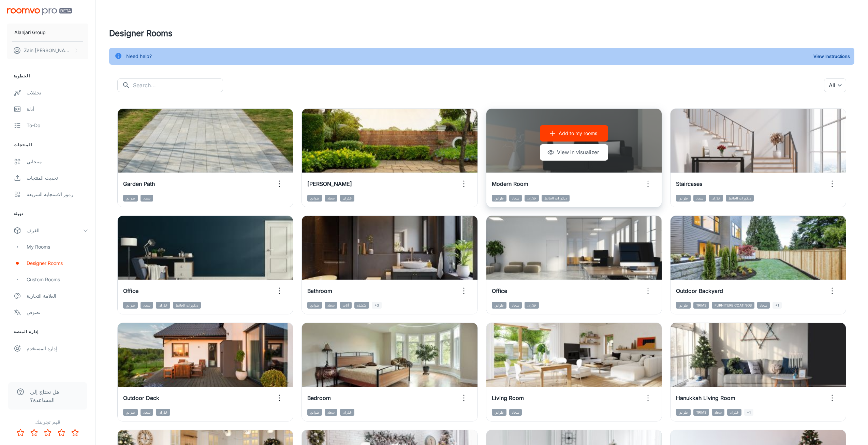 The width and height of the screenshot is (868, 445). I want to click on div: Custom Rooms, so click(57, 279).